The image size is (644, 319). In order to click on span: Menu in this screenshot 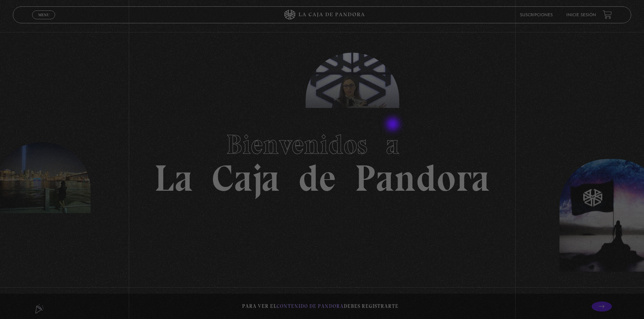, I will do `click(43, 15)`.